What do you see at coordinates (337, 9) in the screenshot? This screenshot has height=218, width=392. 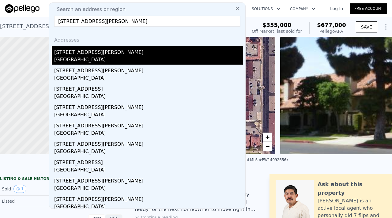 I see `a: Log In` at bounding box center [337, 9].